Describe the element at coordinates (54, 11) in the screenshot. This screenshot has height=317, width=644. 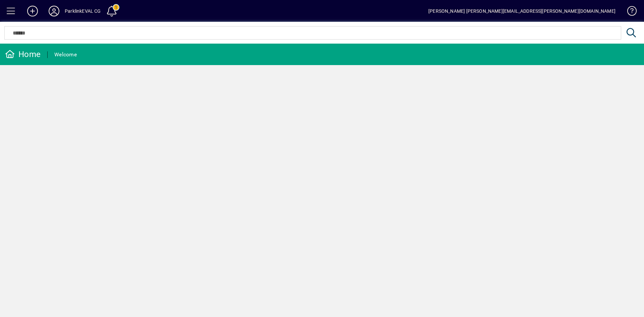
I see `button: Profile` at that location.